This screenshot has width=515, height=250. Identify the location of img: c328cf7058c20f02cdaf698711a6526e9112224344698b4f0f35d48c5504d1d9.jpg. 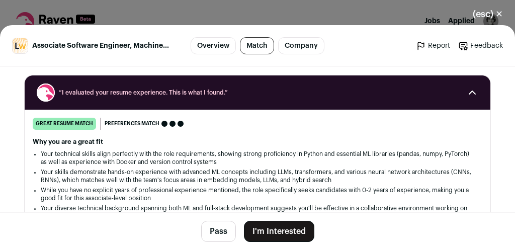
(20, 46).